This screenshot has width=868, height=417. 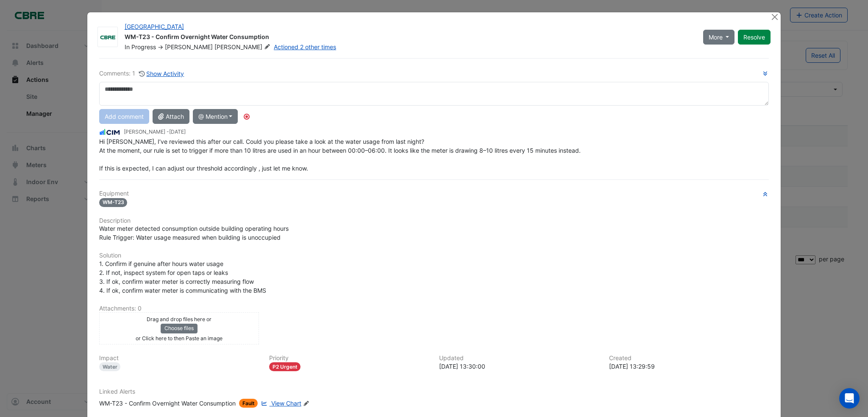 What do you see at coordinates (689, 358) in the screenshot?
I see `h6: Created` at bounding box center [689, 358].